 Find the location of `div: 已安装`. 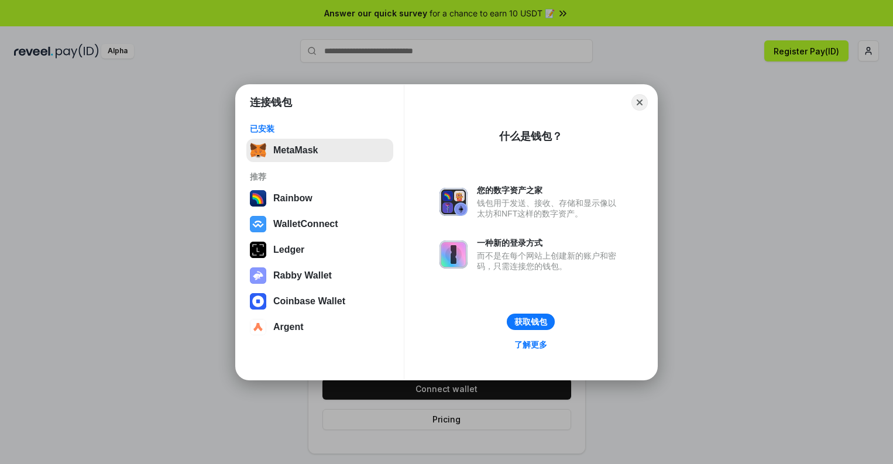

div: 已安装 is located at coordinates (320, 129).